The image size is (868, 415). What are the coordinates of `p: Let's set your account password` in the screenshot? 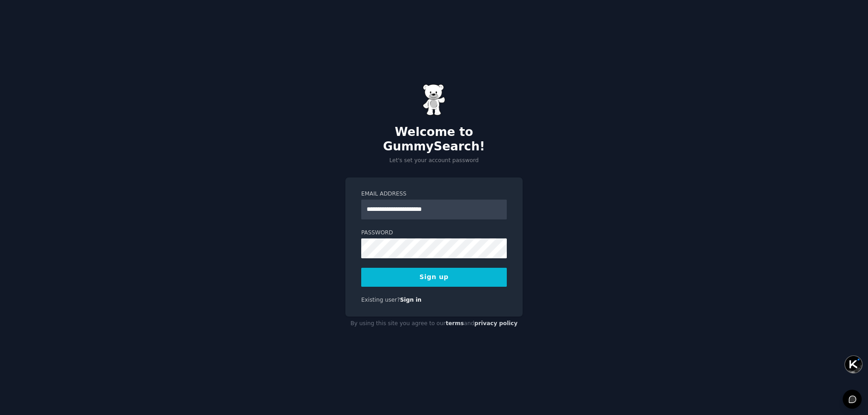 It's located at (434, 161).